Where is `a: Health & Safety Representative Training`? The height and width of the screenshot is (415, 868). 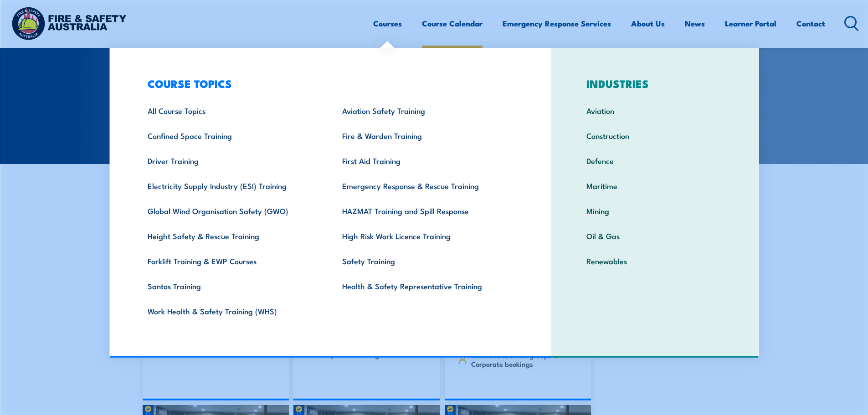 a: Health & Safety Representative Training is located at coordinates (426, 286).